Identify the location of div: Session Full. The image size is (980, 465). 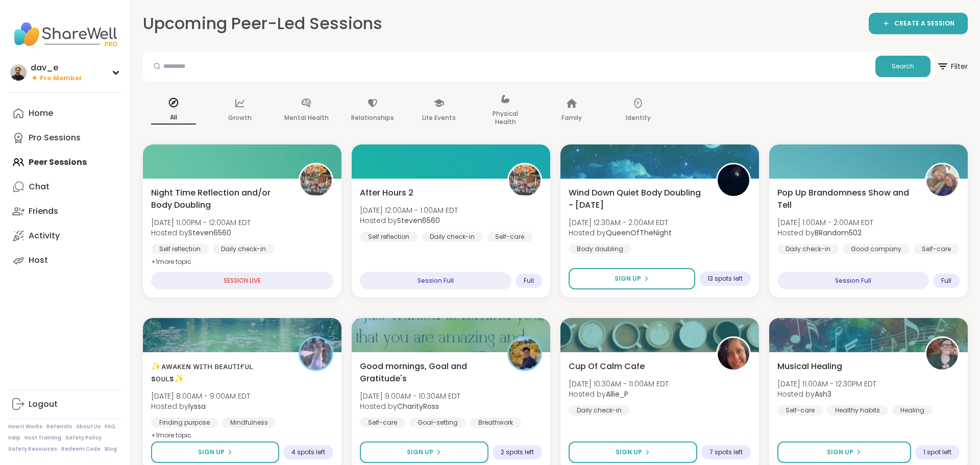
(435, 281).